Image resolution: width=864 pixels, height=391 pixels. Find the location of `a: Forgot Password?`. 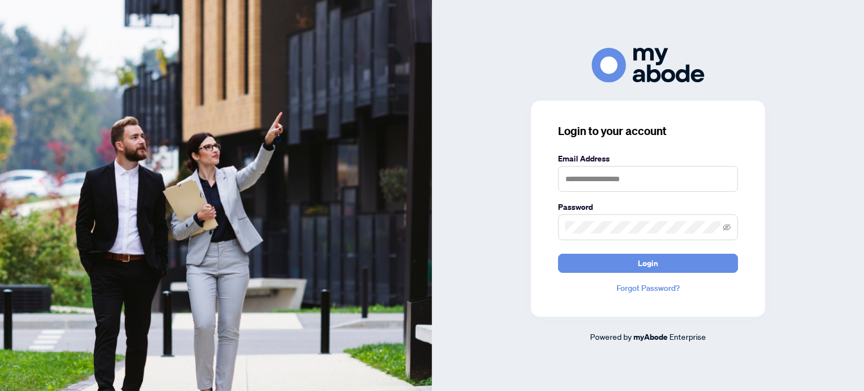

a: Forgot Password? is located at coordinates (648, 288).